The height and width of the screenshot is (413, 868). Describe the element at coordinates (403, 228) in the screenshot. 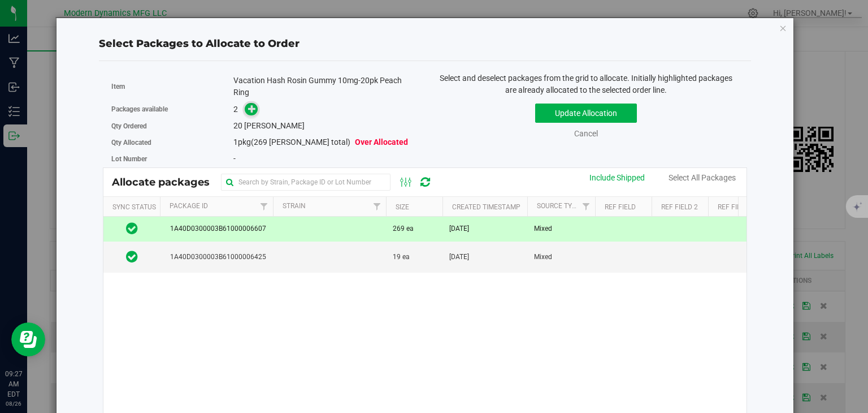

I see `span: 269 ea` at that location.